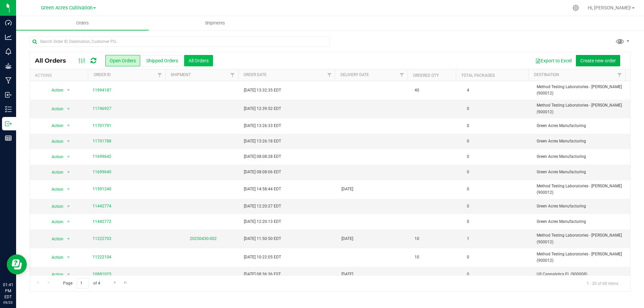 This screenshot has height=308, width=644. I want to click on inline-svg: Analytics, so click(8, 37).